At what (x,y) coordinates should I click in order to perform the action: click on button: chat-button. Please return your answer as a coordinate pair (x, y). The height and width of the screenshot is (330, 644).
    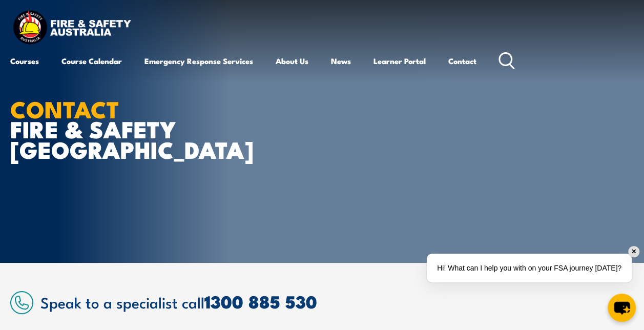
    Looking at the image, I should click on (622, 308).